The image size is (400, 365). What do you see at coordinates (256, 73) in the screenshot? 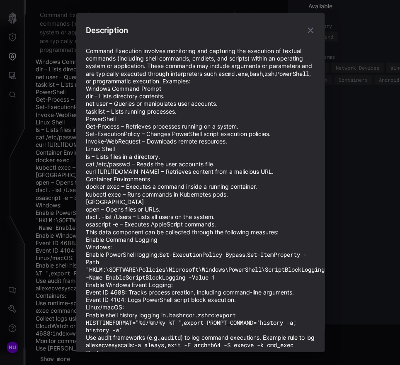
I see `code: bash` at bounding box center [256, 73].